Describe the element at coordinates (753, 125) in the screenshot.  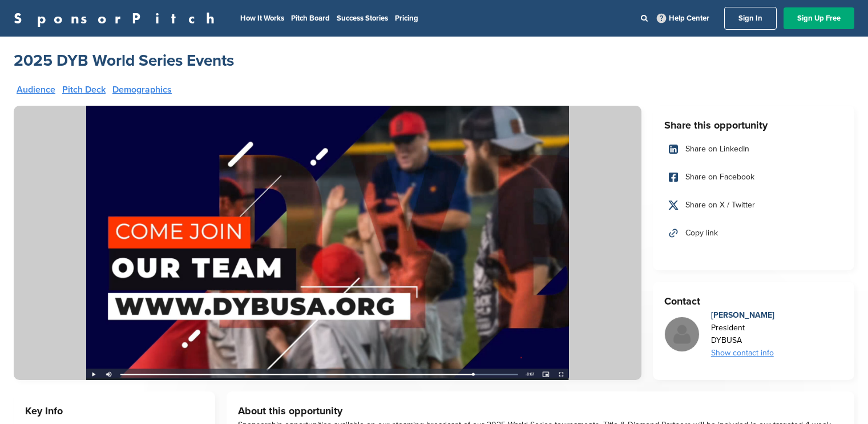
I see `h3: Share this opportunity` at that location.